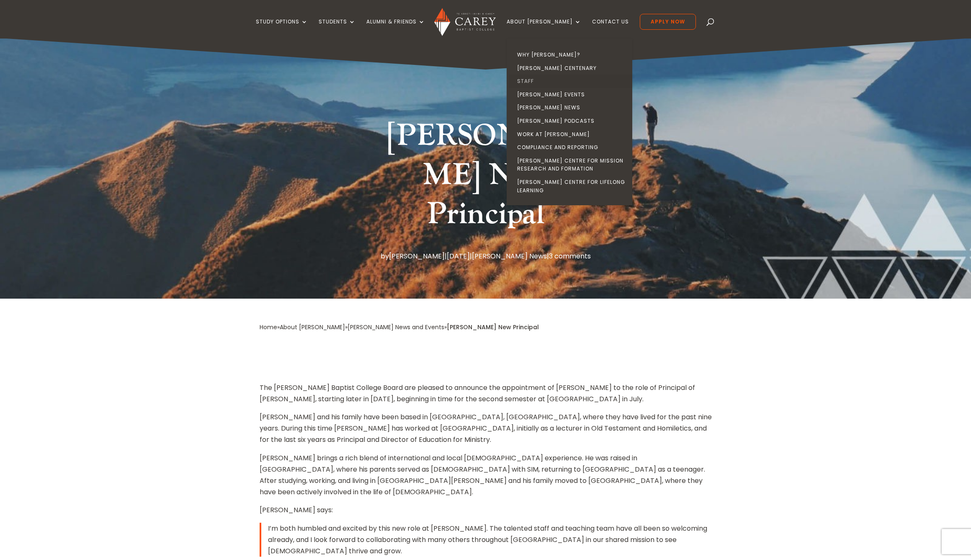 This screenshot has width=971, height=560. Describe the element at coordinates (572, 147) in the screenshot. I see `a: Compliance and Reporting` at that location.